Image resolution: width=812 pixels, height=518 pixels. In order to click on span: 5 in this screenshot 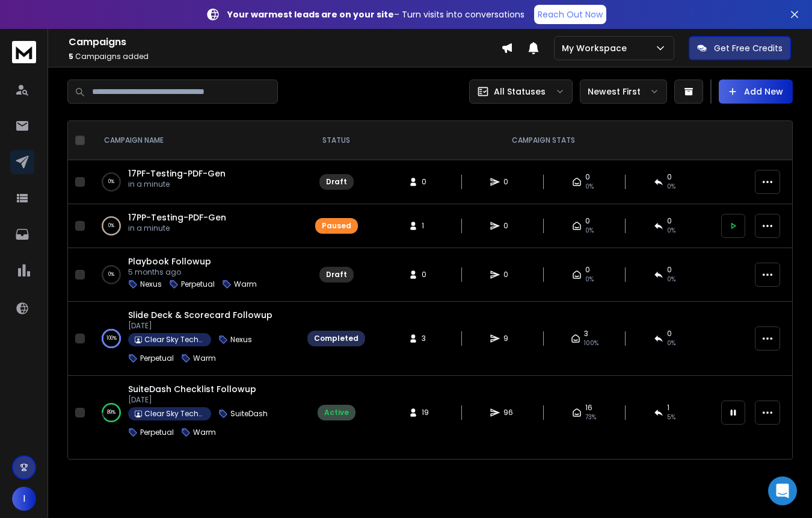, I will do `click(71, 56)`.